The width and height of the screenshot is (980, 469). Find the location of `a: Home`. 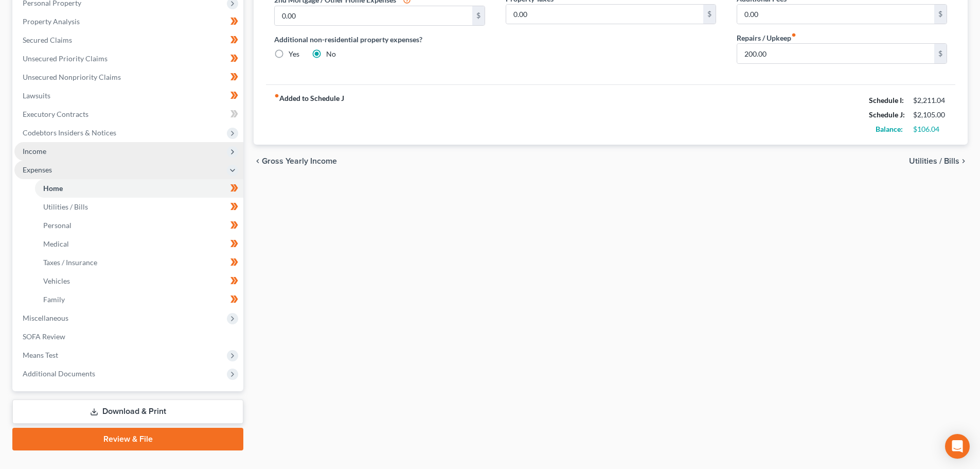

a: Home is located at coordinates (139, 189).